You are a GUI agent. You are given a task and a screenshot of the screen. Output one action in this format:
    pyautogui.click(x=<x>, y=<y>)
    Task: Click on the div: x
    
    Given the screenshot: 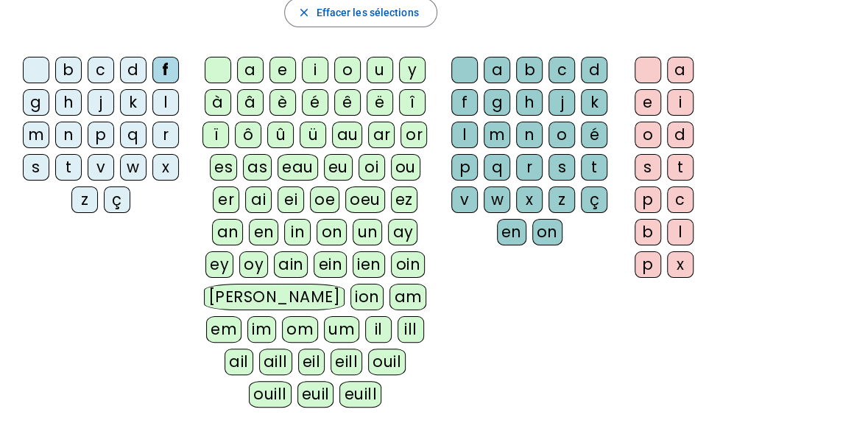 What is the action you would take?
    pyautogui.click(x=165, y=167)
    